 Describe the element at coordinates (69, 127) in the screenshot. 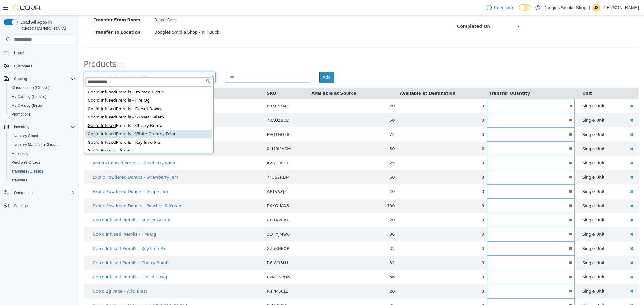

I see `div: Prerolls - Key lime Pie` at that location.